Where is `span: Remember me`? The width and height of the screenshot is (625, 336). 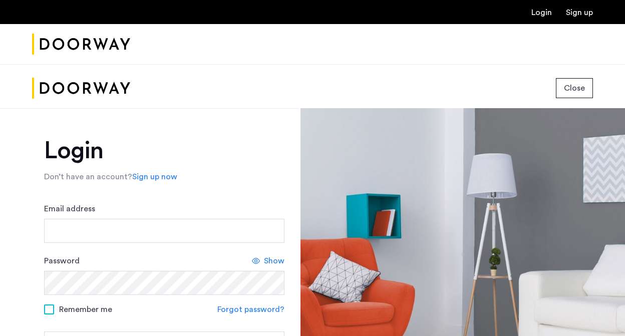 span: Remember me is located at coordinates (86, 310).